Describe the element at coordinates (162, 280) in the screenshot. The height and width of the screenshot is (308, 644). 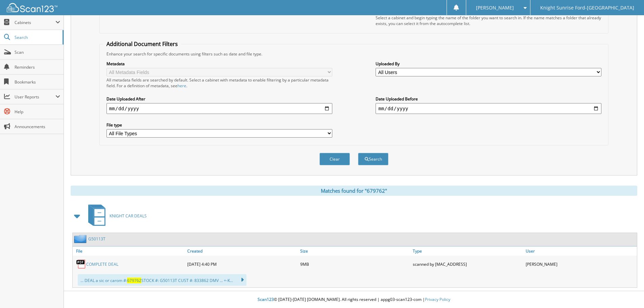
I see `div: ... DEAL a sic or carom #: STOCK #: G50113T CUST #: 833862 DMV ... +-K...` at that location.